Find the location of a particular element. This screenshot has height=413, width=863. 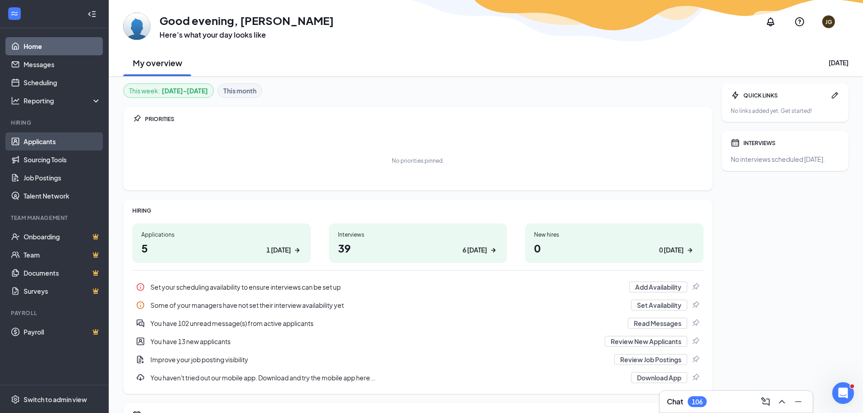

svg: Minimize is located at coordinates (798, 401).